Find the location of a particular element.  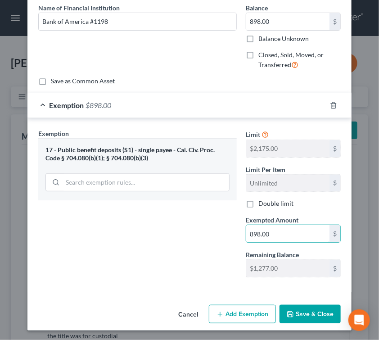

span: Name of Financial Institution is located at coordinates (79, 8).